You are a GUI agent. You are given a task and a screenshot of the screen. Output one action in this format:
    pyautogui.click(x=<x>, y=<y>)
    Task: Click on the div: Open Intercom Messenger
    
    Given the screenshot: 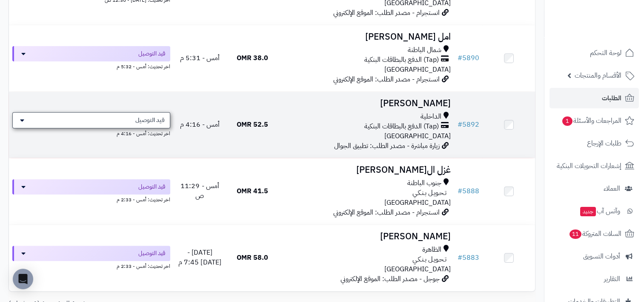 What is the action you would take?
    pyautogui.click(x=23, y=278)
    